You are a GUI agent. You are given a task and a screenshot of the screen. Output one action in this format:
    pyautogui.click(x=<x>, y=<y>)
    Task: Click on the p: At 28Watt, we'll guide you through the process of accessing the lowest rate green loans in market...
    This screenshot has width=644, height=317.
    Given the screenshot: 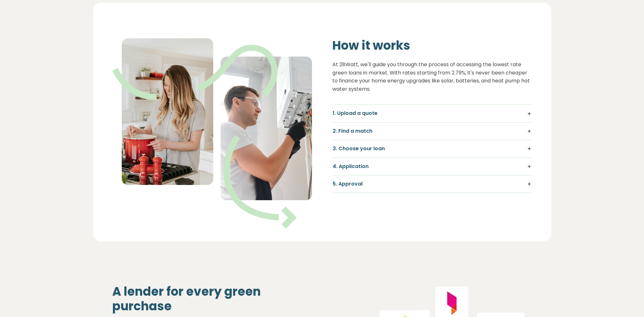 What is the action you would take?
    pyautogui.click(x=432, y=77)
    